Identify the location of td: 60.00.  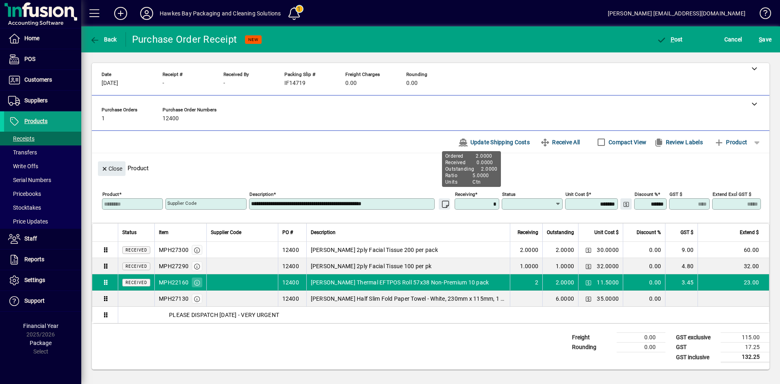
(733, 250).